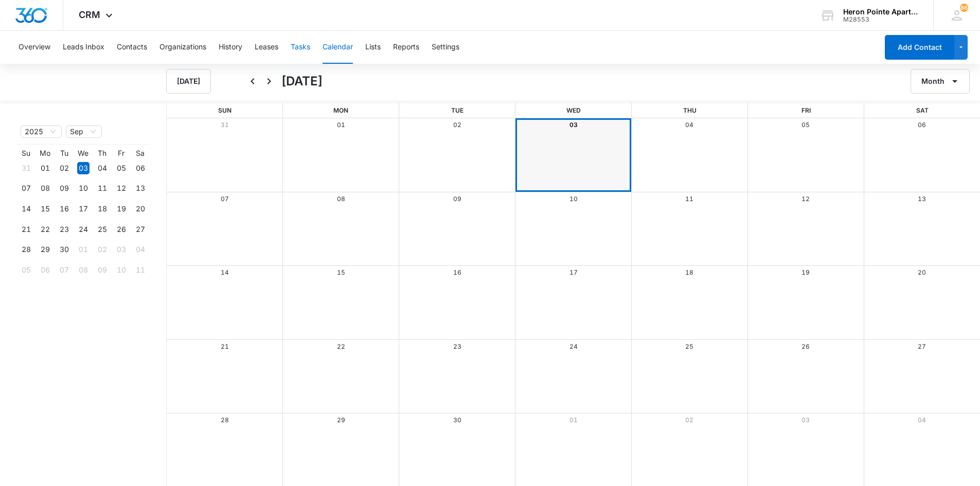 The height and width of the screenshot is (486, 980). Describe the element at coordinates (805, 198) in the screenshot. I see `a: 12` at that location.